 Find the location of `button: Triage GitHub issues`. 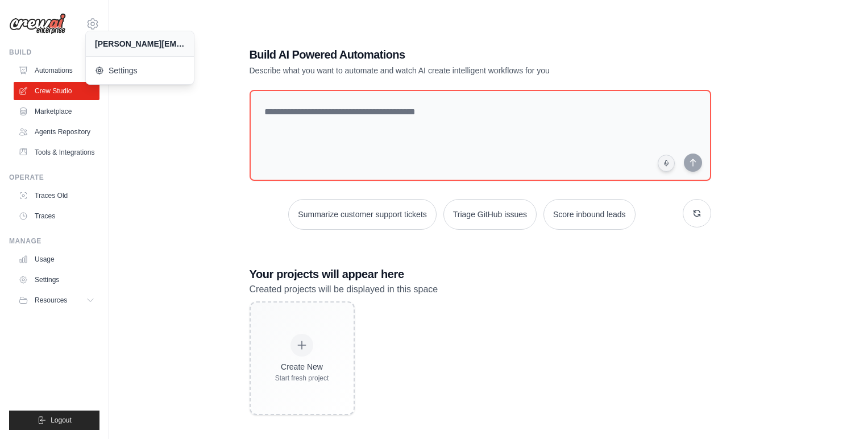

button: Triage GitHub issues is located at coordinates (490, 214).